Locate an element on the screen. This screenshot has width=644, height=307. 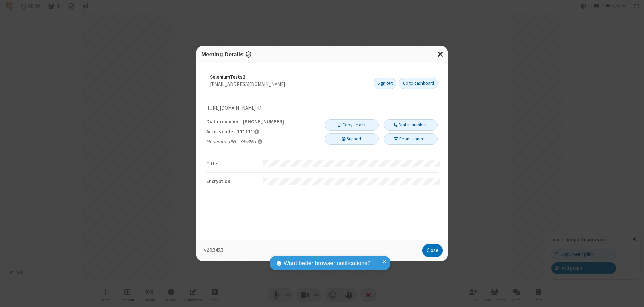
span: Want better browser notifications? is located at coordinates (328, 264).